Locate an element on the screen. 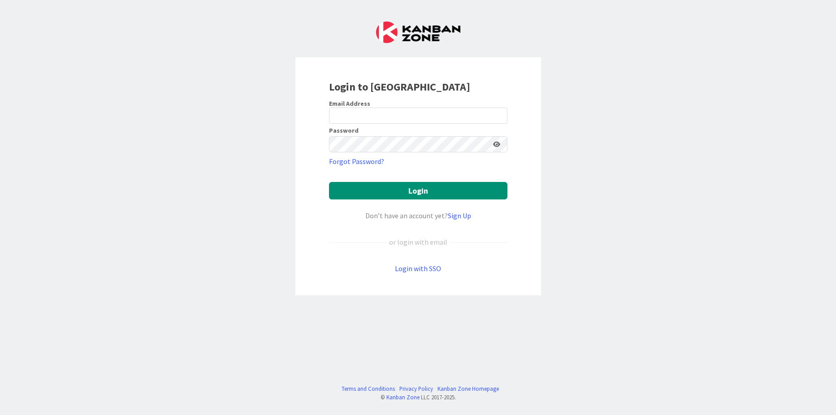 Image resolution: width=836 pixels, height=415 pixels. a: Privacy Policy is located at coordinates (416, 389).